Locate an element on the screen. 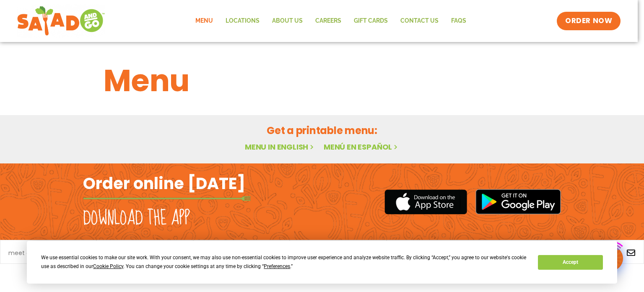 This screenshot has height=292, width=644. h1: Menu is located at coordinates (322, 81).